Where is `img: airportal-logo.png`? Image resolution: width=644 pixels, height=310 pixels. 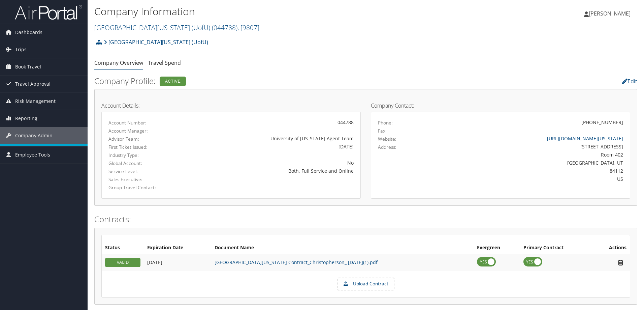
img: airportal-logo.png is located at coordinates (49, 12).